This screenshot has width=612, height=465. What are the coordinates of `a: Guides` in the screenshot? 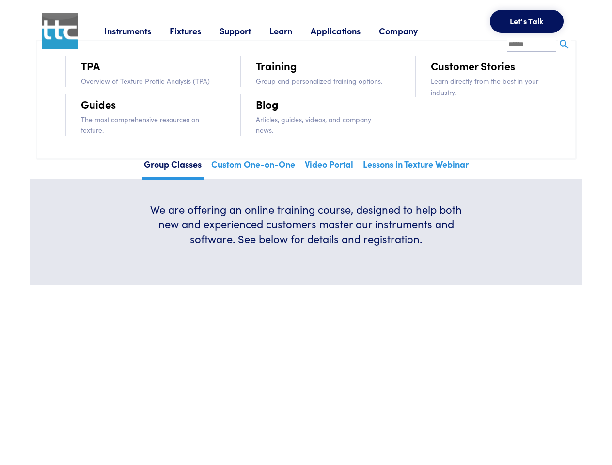 It's located at (98, 104).